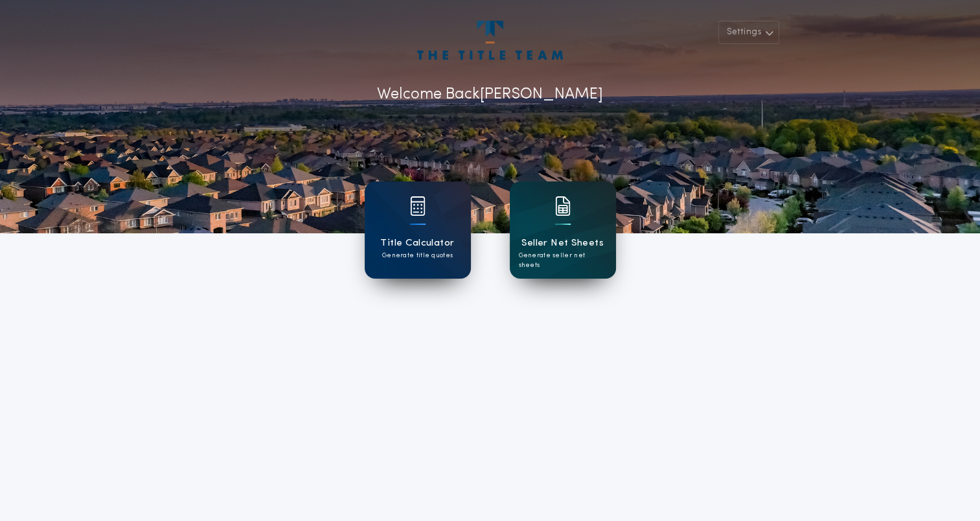 The width and height of the screenshot is (980, 521). Describe the element at coordinates (417, 243) in the screenshot. I see `h1: Title Calculator` at that location.